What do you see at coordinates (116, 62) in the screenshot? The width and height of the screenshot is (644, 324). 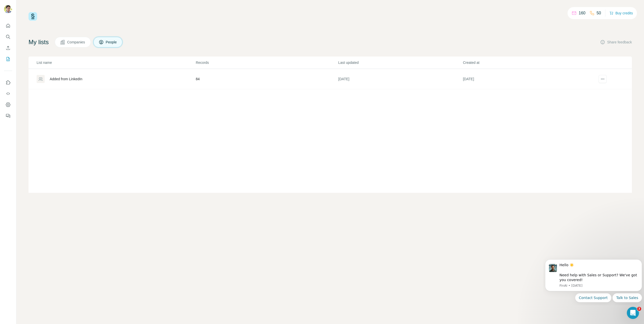 I see `p: List name` at bounding box center [116, 62].